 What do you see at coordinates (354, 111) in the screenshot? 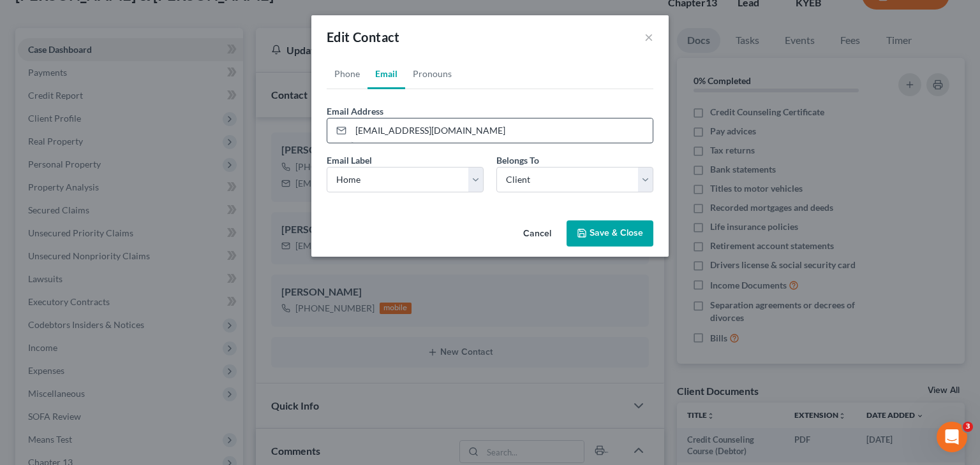
I see `label: Email Address` at bounding box center [354, 111].